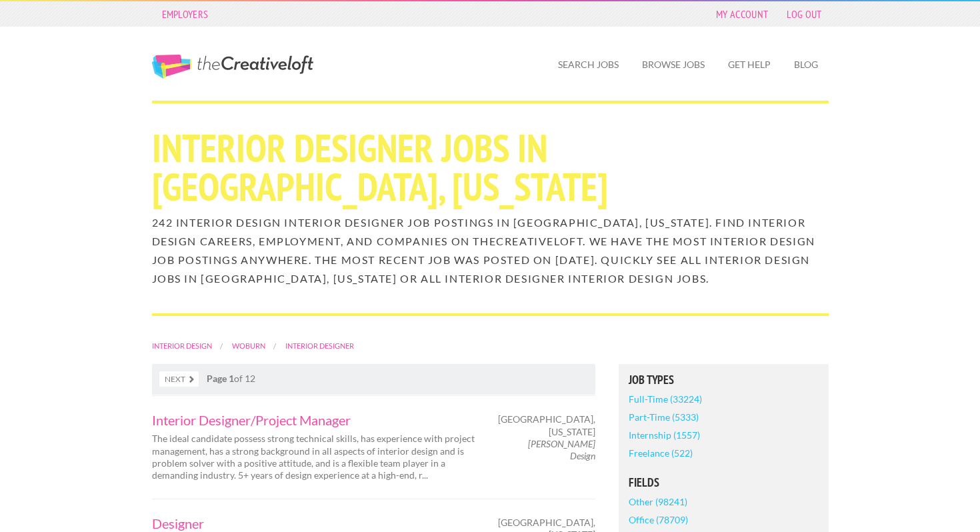  I want to click on h5: Fields, so click(723, 483).